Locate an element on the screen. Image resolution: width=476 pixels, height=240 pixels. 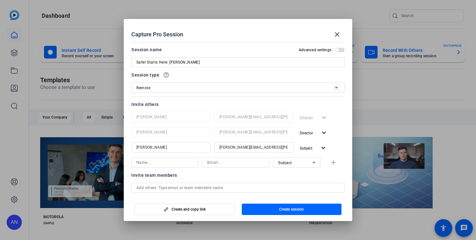
button: Subject is located at coordinates (314, 148).